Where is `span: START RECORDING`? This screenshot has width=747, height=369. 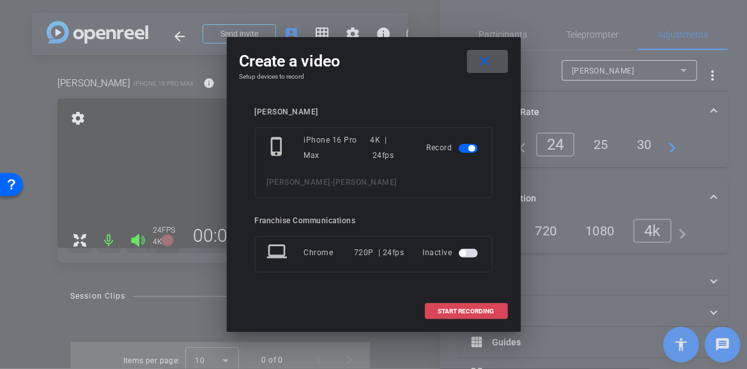
span: START RECORDING is located at coordinates (466, 311).